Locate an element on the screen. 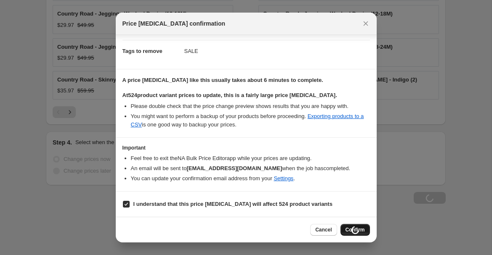 Image resolution: width=492 pixels, height=255 pixels. dd: SALE is located at coordinates (277, 51).